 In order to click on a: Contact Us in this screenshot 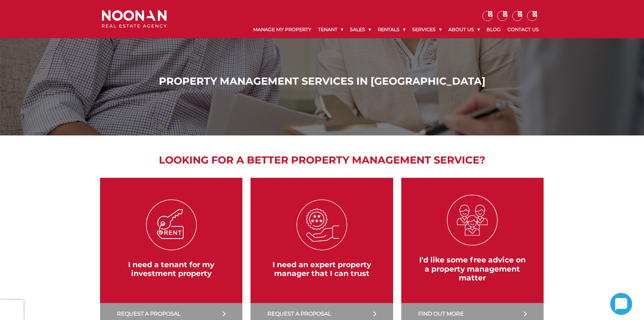, I will do `click(523, 30)`.